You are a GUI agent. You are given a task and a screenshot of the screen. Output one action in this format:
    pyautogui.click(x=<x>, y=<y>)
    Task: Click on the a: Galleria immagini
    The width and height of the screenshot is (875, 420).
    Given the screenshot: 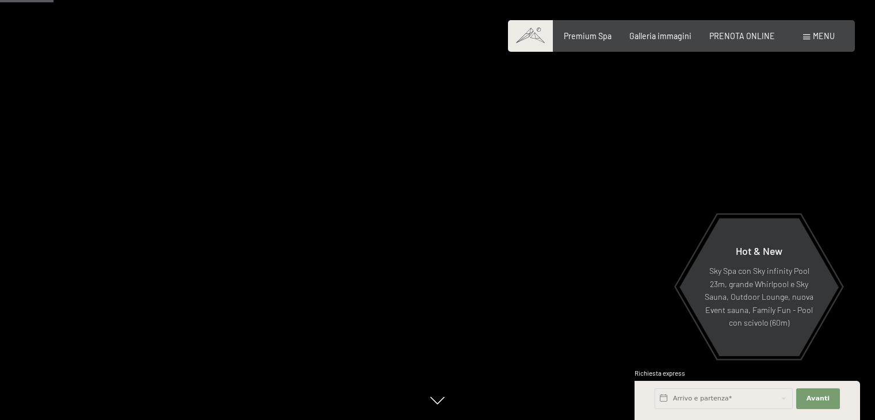 What is the action you would take?
    pyautogui.click(x=661, y=36)
    